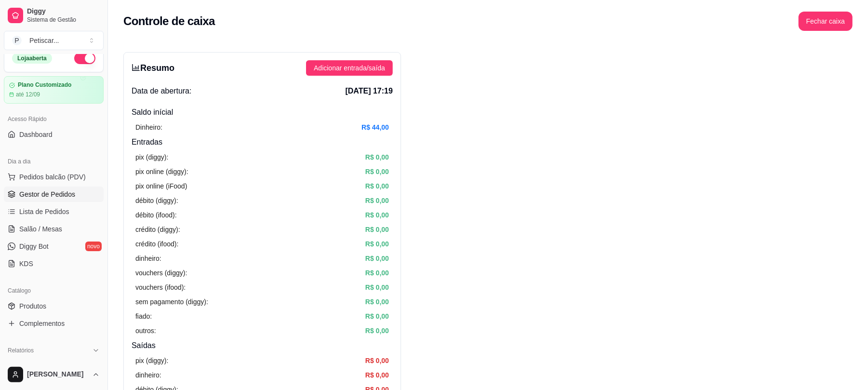 The height and width of the screenshot is (390, 868). I want to click on a: Salão / Mesas, so click(53, 229).